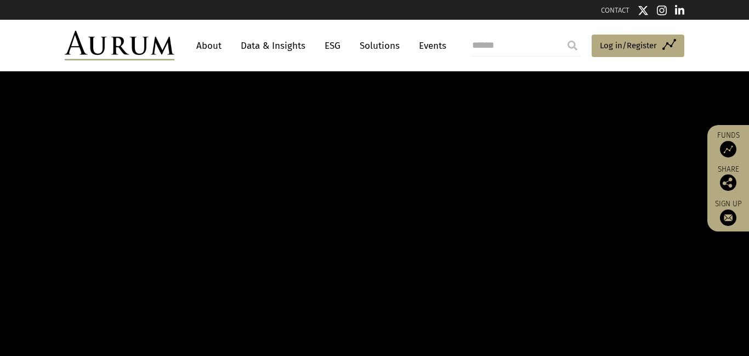  Describe the element at coordinates (680, 10) in the screenshot. I see `img: Linkedin icon` at that location.